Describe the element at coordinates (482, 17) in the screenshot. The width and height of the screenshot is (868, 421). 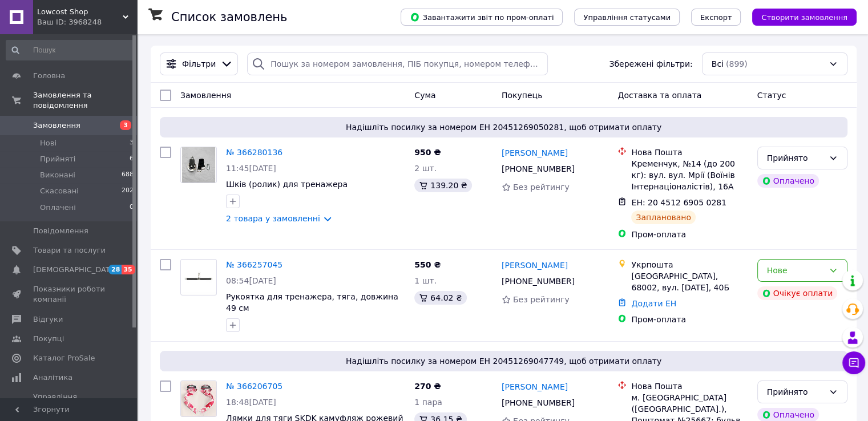
I see `span: Завантажити звіт по пром-оплаті` at that location.